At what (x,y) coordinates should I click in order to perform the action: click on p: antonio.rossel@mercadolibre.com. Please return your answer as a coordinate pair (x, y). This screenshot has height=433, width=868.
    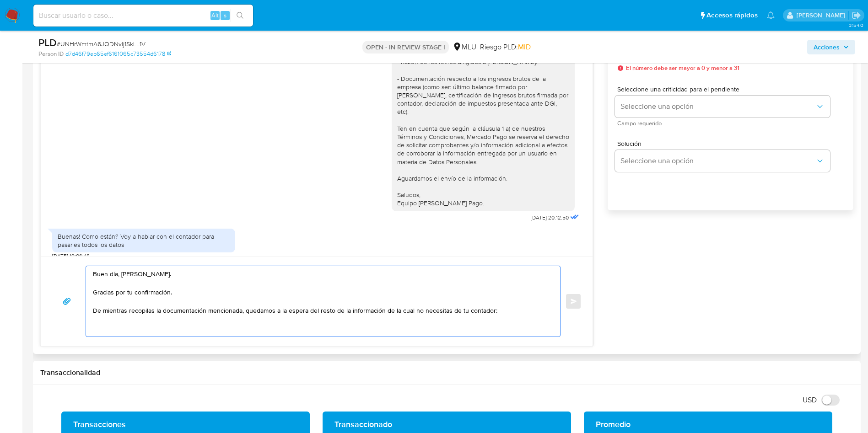
    Looking at the image, I should click on (822, 15).